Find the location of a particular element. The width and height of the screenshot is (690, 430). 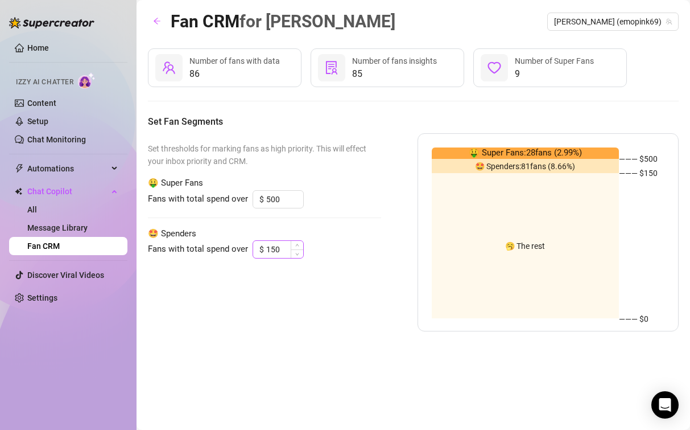

a: Setup is located at coordinates (38, 121).